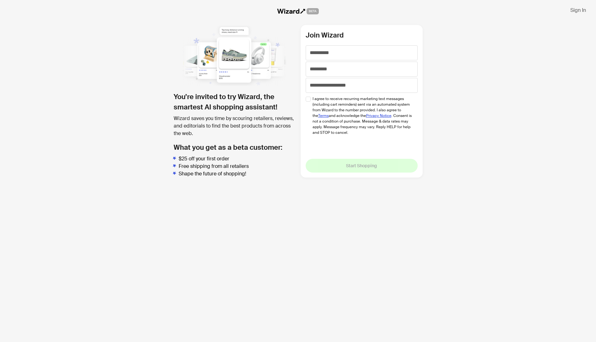  Describe the element at coordinates (235, 147) in the screenshot. I see `h2: What you get as a beta customer:` at that location.